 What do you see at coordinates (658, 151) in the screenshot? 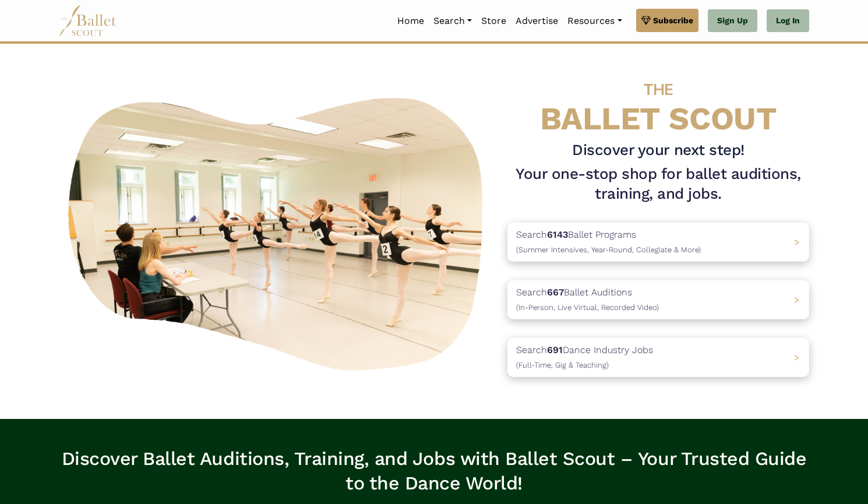
I see `h3: Discover your next step!` at bounding box center [658, 151].